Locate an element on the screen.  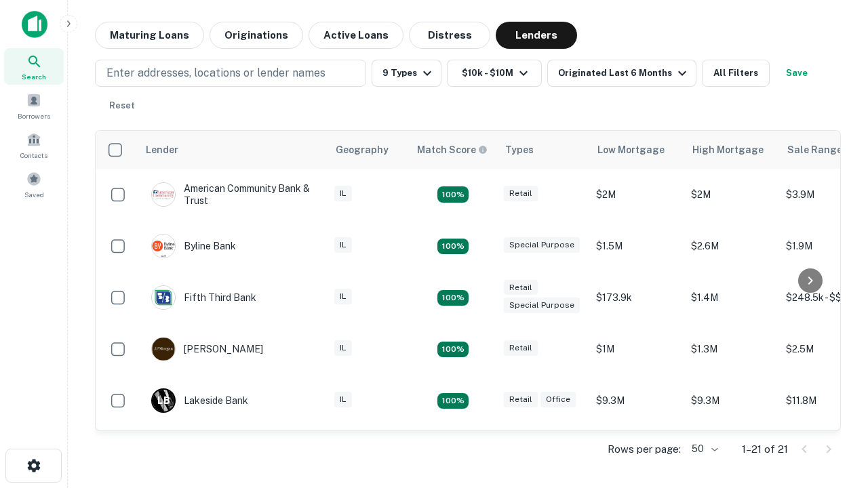
div: Low Mortgage is located at coordinates (631, 150).